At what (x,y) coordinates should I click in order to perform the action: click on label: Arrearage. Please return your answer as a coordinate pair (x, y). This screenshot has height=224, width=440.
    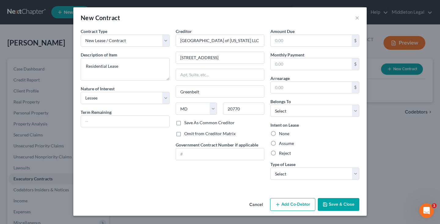
    Looking at the image, I should click on (280, 78).